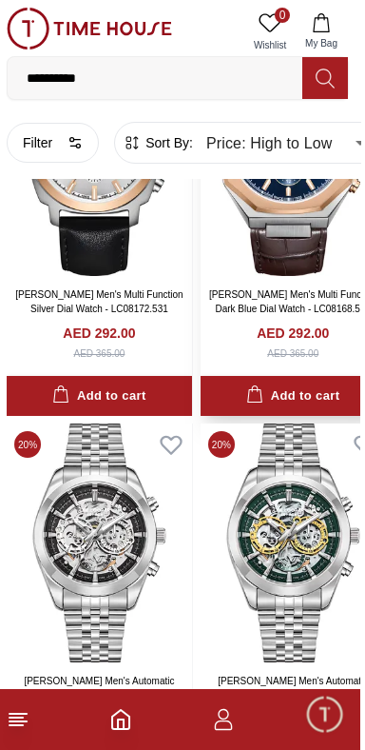 Image resolution: width=365 pixels, height=750 pixels. What do you see at coordinates (126, 719) in the screenshot?
I see `a: Home` at bounding box center [126, 719].